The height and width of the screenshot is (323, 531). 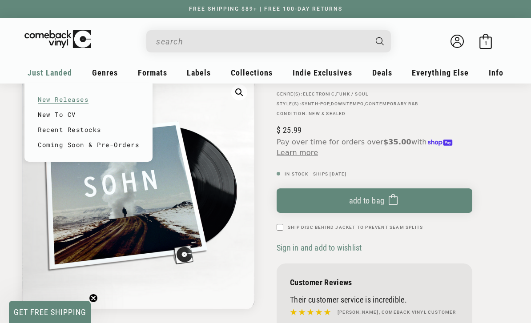 I want to click on span: Deals, so click(x=382, y=72).